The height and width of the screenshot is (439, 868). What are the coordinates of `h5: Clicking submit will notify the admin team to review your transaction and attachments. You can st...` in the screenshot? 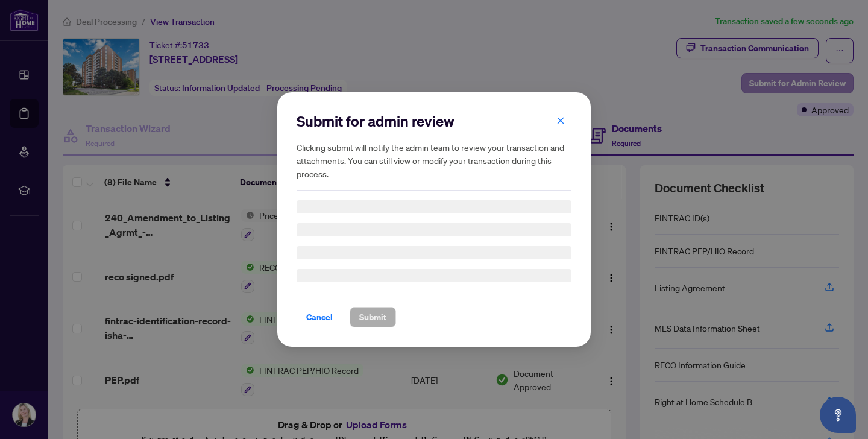 It's located at (434, 160).